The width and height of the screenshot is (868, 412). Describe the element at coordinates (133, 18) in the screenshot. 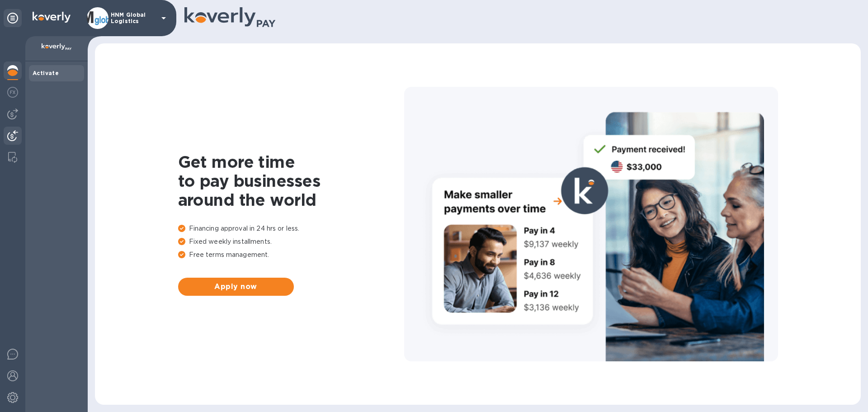

I see `p: HNM Global Logistics` at that location.